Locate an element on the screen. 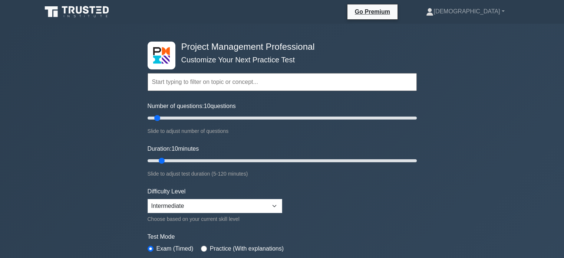 Image resolution: width=564 pixels, height=258 pixels. label: Test Mode is located at coordinates (282, 236).